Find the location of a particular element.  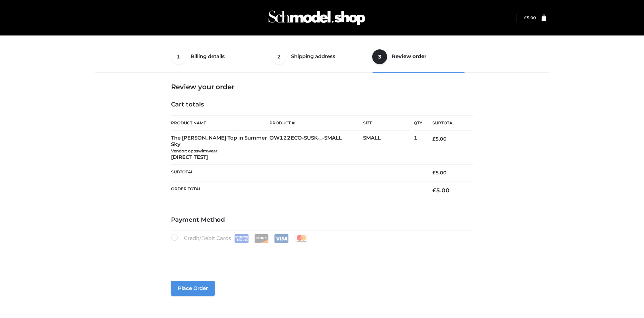

img: Visa is located at coordinates (281, 239).